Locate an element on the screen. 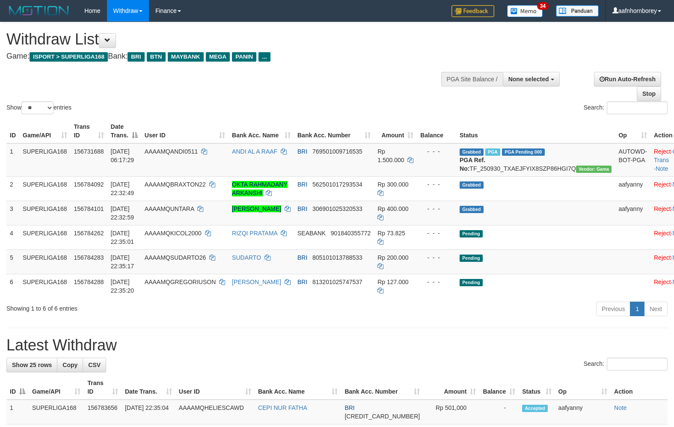 This screenshot has height=427, width=674. span: AAAAMQBRAXTON22 is located at coordinates (175, 184).